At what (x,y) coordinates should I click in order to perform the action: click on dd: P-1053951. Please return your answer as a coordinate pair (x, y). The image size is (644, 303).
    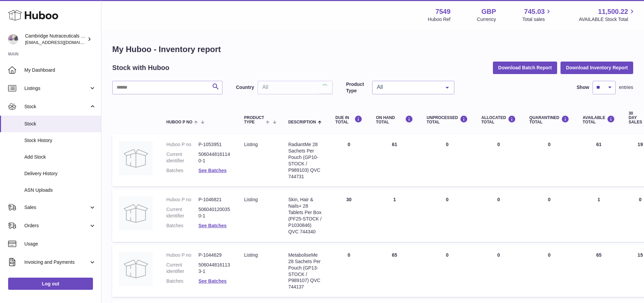
    Looking at the image, I should click on (214, 144).